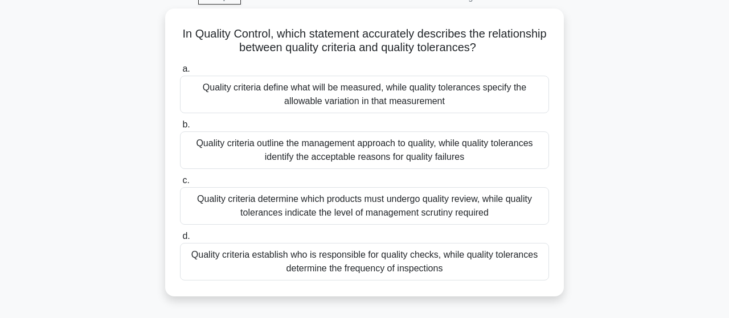 Image resolution: width=729 pixels, height=318 pixels. I want to click on div: Quality criteria determine which products must undergo quality review, while quality tolerances i..., so click(364, 206).